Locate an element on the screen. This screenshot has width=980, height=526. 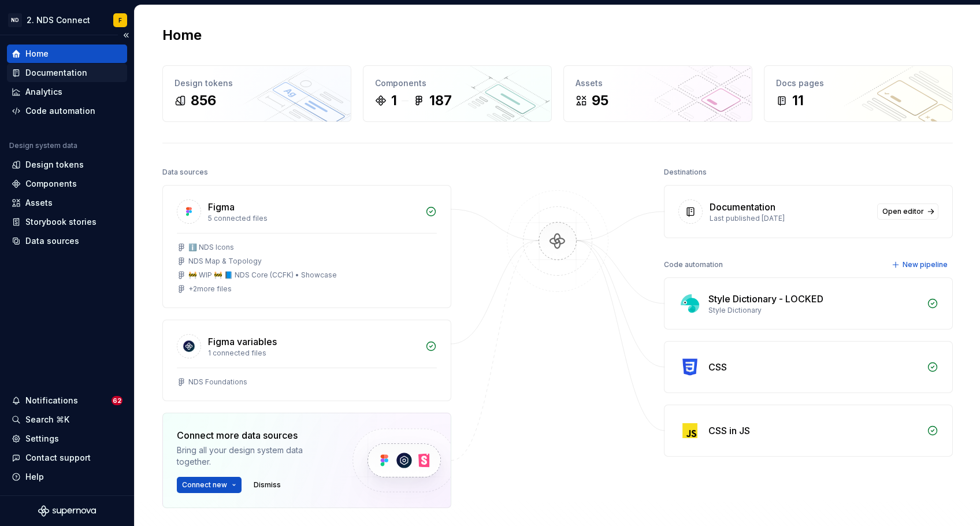
button: Help is located at coordinates (67, 477).